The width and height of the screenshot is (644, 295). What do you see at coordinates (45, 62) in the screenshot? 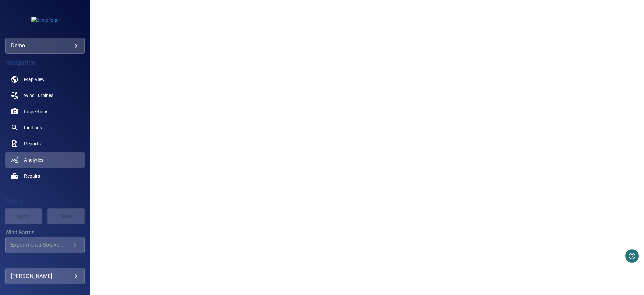
I see `h4: Navigation` at bounding box center [45, 62].